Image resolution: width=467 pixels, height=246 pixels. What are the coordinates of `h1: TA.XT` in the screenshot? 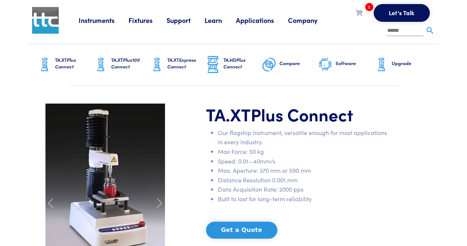 It's located at (298, 114).